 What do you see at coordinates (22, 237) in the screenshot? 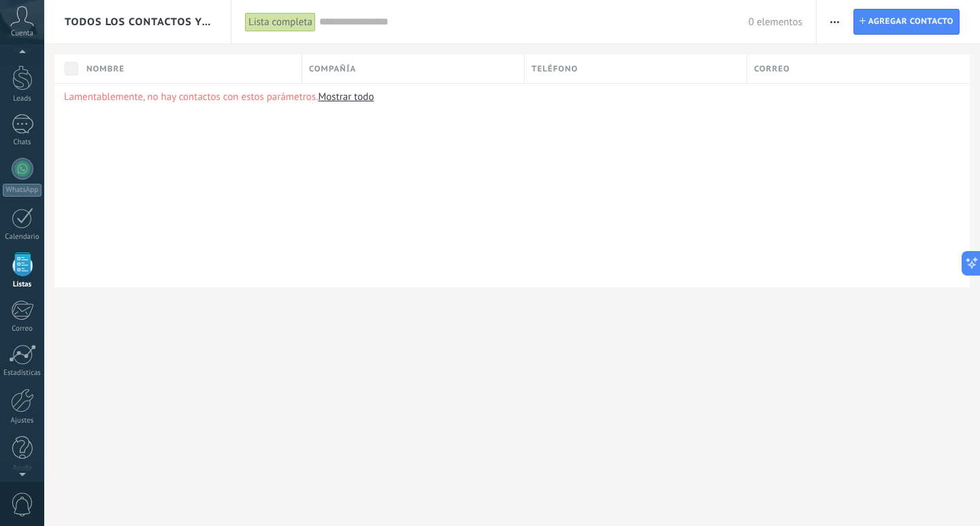
I see `div: Calendario` at bounding box center [22, 237].